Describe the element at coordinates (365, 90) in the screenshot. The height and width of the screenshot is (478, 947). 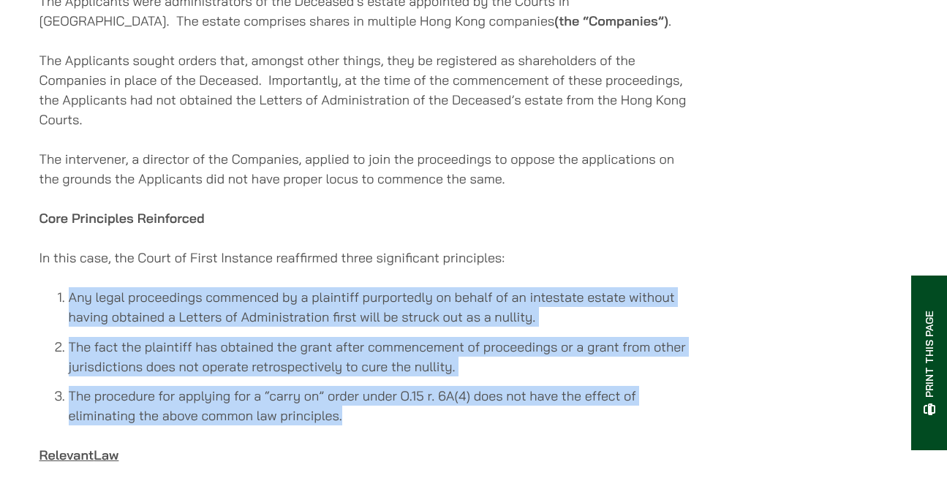
I see `p: The Applicants sought orders that, amongst other things, they be registered as shareholders of th...` at that location.